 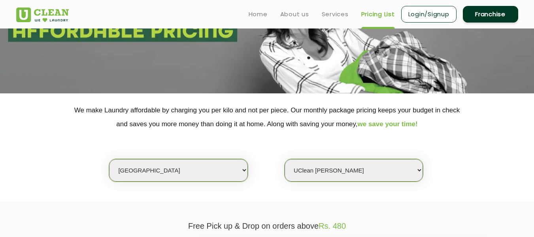 What do you see at coordinates (335, 14) in the screenshot?
I see `a: Services` at bounding box center [335, 14].